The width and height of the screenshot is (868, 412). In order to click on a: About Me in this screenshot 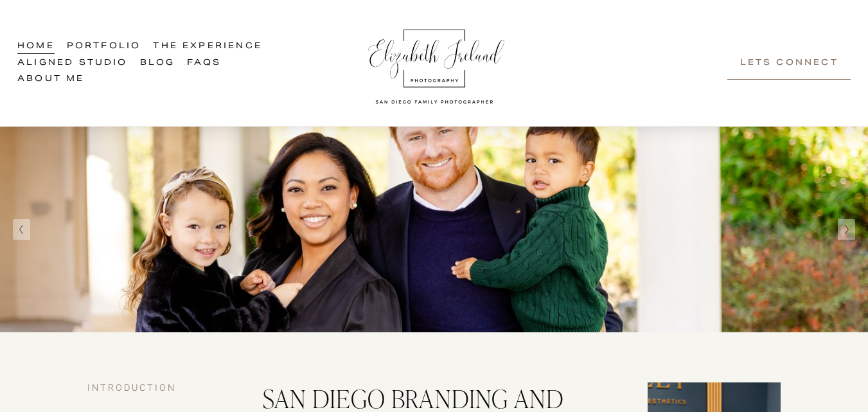, I will do `click(51, 79)`.